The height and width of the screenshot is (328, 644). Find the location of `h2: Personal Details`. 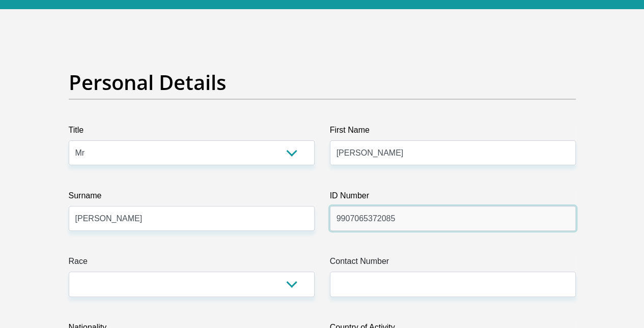

h2: Personal Details is located at coordinates (322, 82).